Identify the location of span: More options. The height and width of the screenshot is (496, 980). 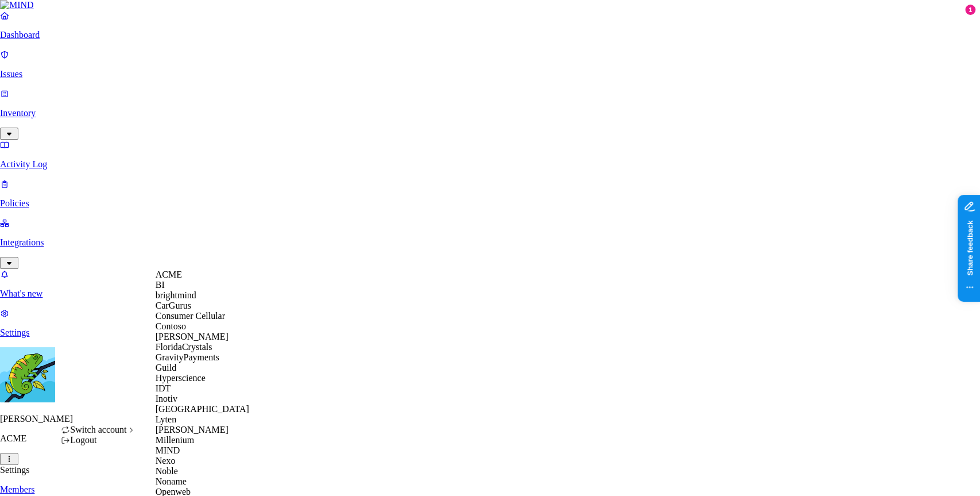
(15, 12).